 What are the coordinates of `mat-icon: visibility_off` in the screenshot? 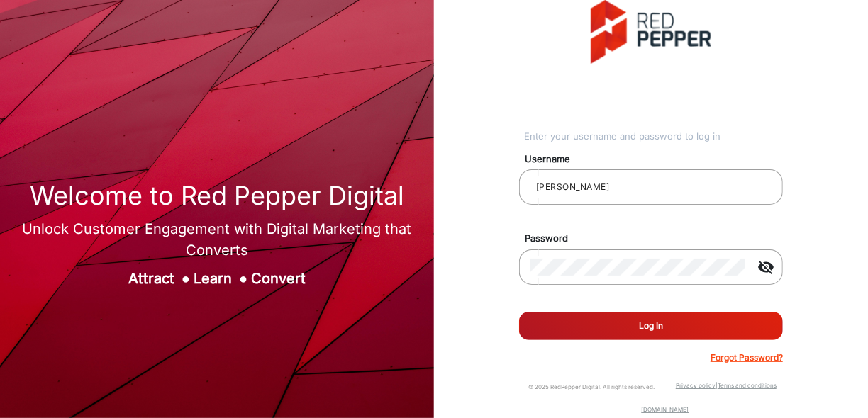 It's located at (766, 267).